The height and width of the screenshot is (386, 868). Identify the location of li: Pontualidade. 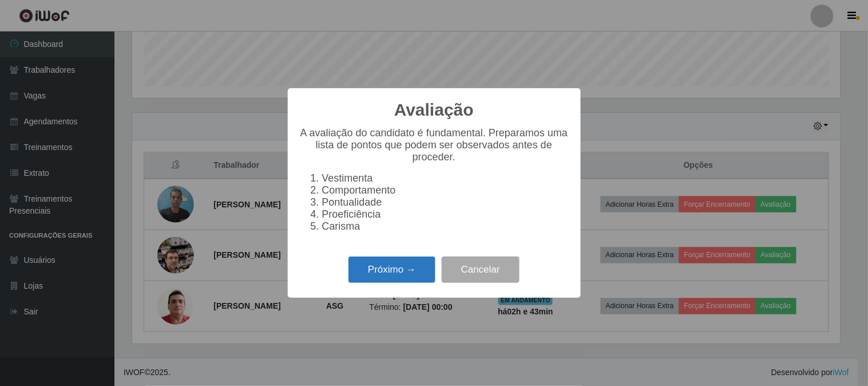
(445, 202).